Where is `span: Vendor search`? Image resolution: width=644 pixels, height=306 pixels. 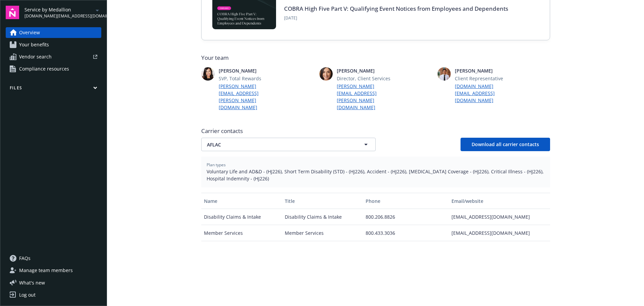
span: Vendor search is located at coordinates (35, 57).